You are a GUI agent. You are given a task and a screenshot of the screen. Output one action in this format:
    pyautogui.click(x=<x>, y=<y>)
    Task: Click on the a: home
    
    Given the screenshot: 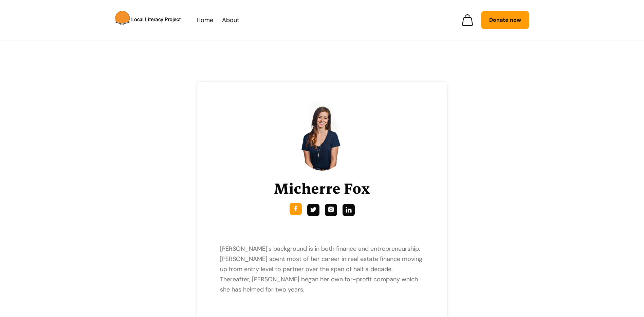 What is the action you would take?
    pyautogui.click(x=156, y=20)
    